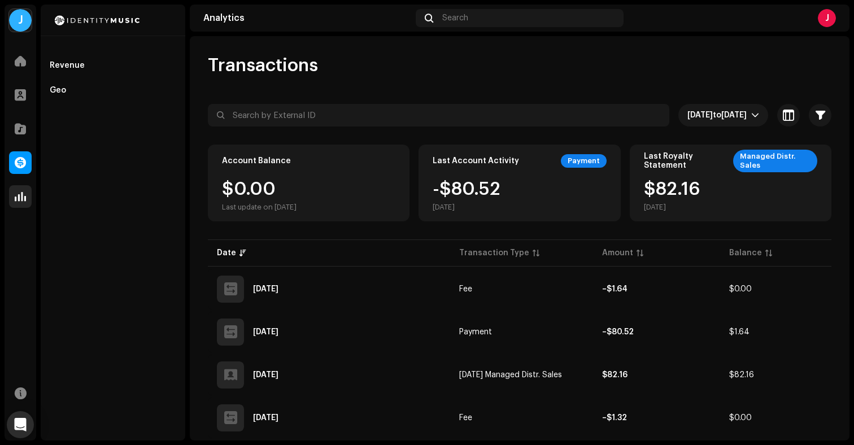  I want to click on span: Transactions, so click(263, 66).